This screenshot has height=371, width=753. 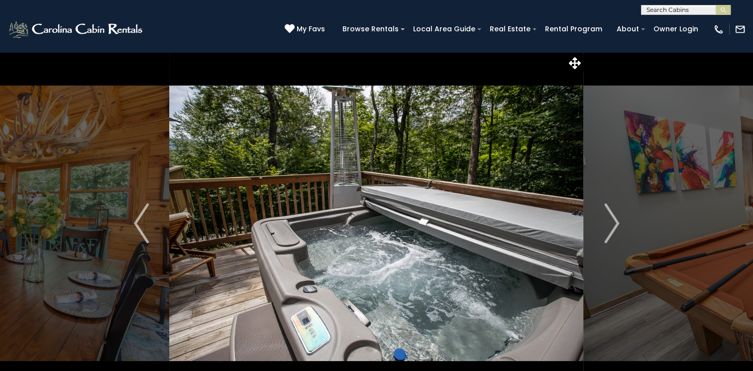 What do you see at coordinates (718, 29) in the screenshot?
I see `img: phone-regular-white.png` at bounding box center [718, 29].